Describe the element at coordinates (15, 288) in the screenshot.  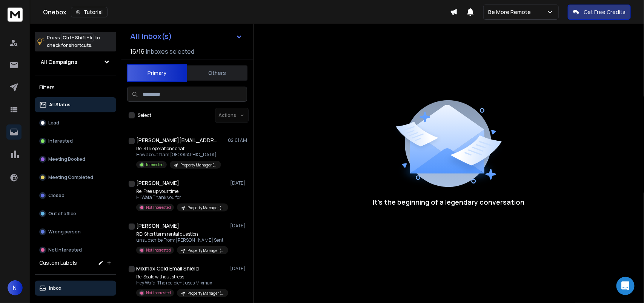
I see `span: N` at that location.